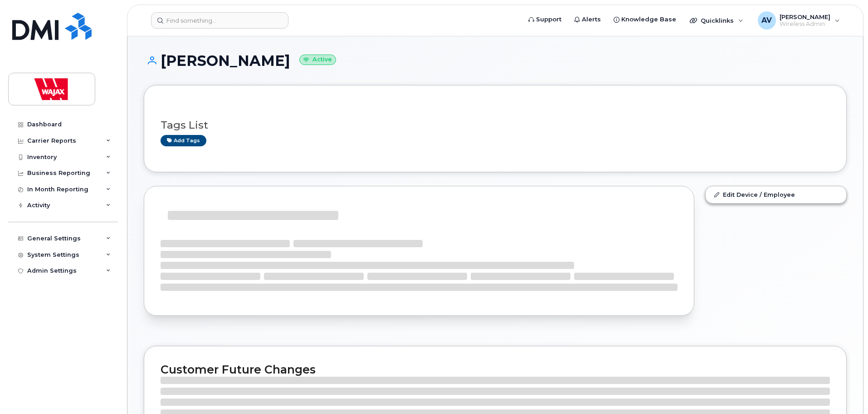 This screenshot has width=868, height=414. What do you see at coordinates (184, 140) in the screenshot?
I see `a: Add tags` at bounding box center [184, 140].